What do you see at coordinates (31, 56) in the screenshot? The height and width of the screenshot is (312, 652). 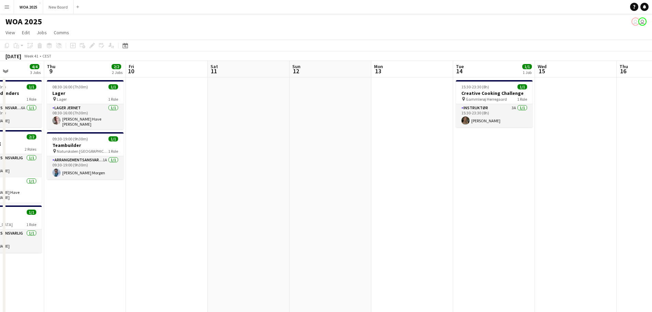 I see `span: Week 41` at bounding box center [31, 56].